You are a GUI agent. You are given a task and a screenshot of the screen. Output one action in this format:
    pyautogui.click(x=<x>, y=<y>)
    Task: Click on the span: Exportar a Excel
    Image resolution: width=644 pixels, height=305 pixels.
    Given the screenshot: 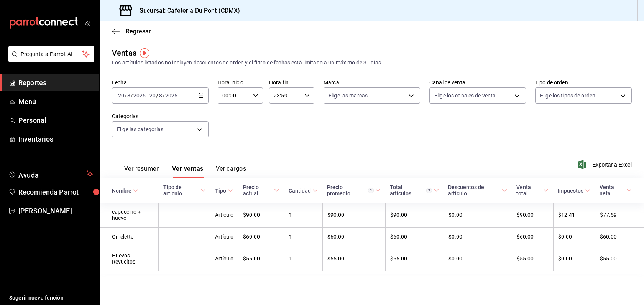 What is the action you would take?
    pyautogui.click(x=605, y=164)
    